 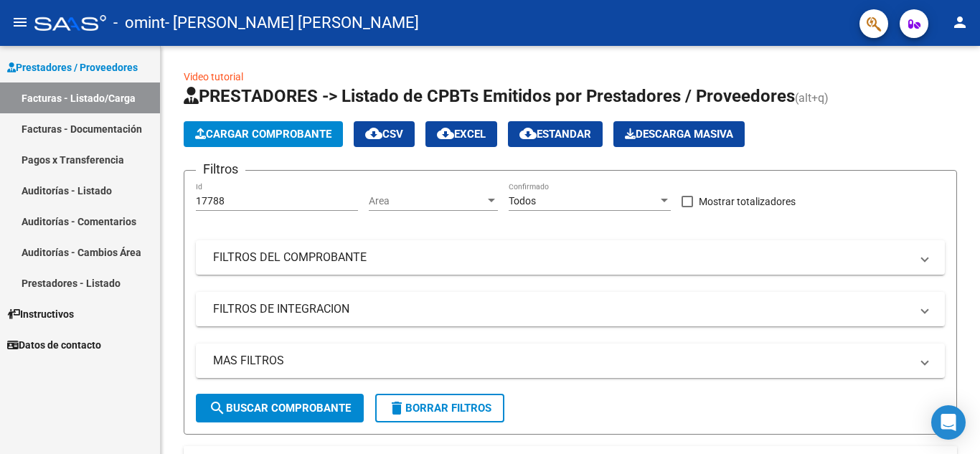 What do you see at coordinates (54, 345) in the screenshot?
I see `span: Datos de contacto` at bounding box center [54, 345].